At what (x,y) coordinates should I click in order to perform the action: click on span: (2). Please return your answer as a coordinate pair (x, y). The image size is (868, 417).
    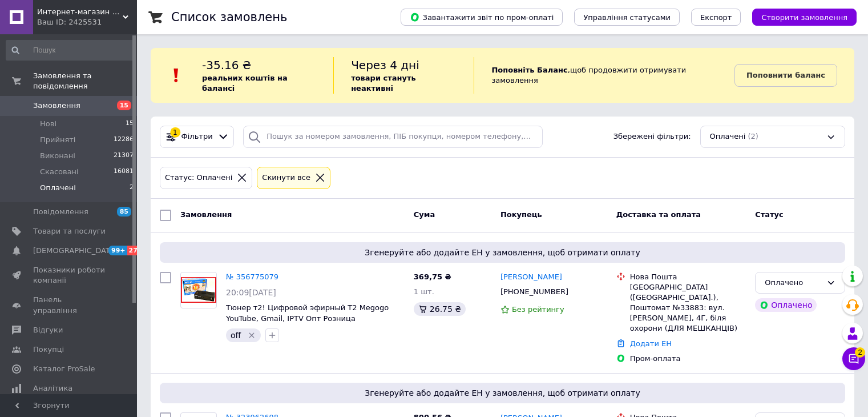
    Looking at the image, I should click on (753, 136).